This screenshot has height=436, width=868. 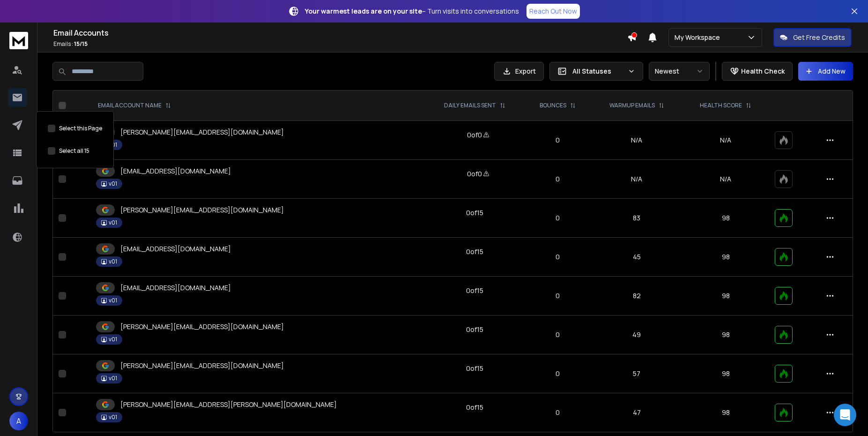 What do you see at coordinates (553, 11) in the screenshot?
I see `p: Reach Out Now` at bounding box center [553, 11].